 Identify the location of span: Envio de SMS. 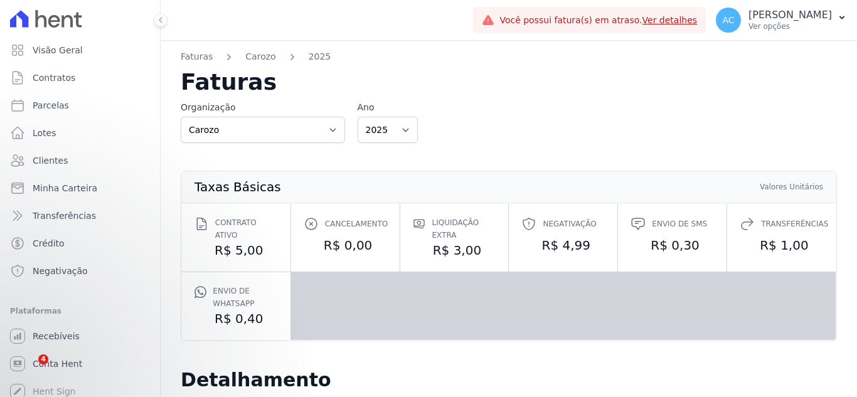
(680, 224).